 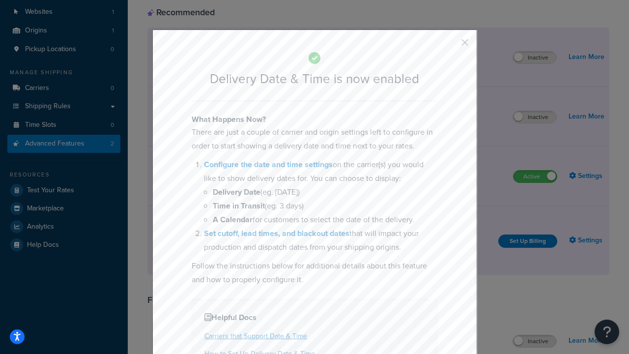 I want to click on a: Carriers that Support Date & Time, so click(x=256, y=336).